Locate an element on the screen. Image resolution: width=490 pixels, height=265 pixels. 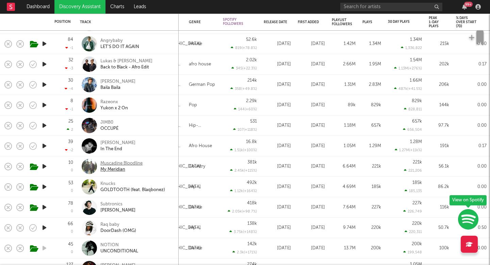
div: 138k is located at coordinates (252, 223).